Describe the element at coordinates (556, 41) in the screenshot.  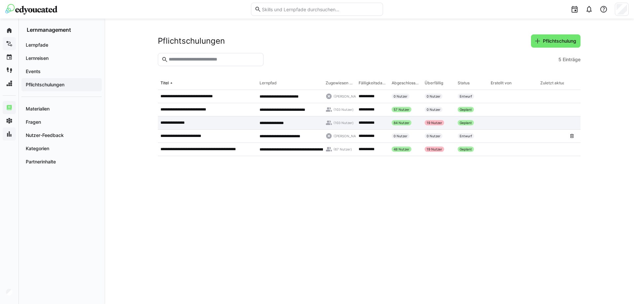
I see `button: Pflichtschulung` at that location.